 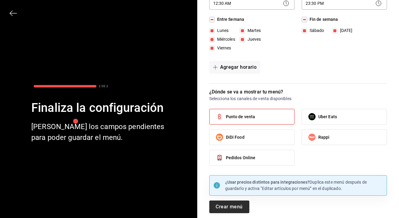 I want to click on button: Crear menú, so click(x=229, y=207).